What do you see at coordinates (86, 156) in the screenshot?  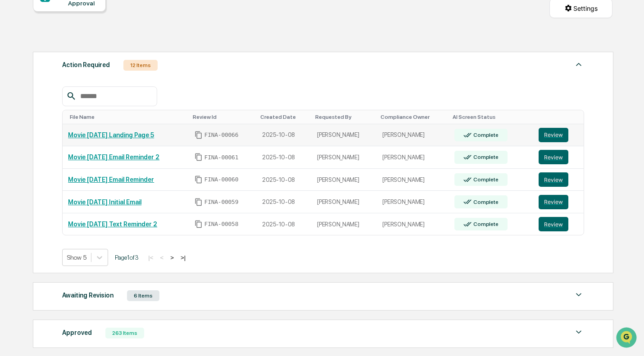 I see `a: Powered byPylon` at bounding box center [86, 156].